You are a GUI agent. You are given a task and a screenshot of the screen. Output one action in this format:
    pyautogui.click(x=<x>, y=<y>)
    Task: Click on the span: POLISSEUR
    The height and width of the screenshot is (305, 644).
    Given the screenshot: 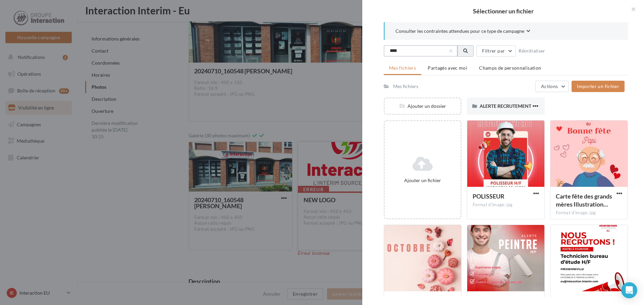 What is the action you would take?
    pyautogui.click(x=488, y=196)
    